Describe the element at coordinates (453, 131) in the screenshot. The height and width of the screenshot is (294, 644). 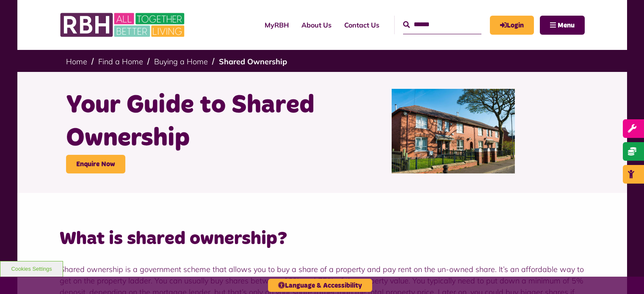
I see `img: Belton Avenue` at that location.